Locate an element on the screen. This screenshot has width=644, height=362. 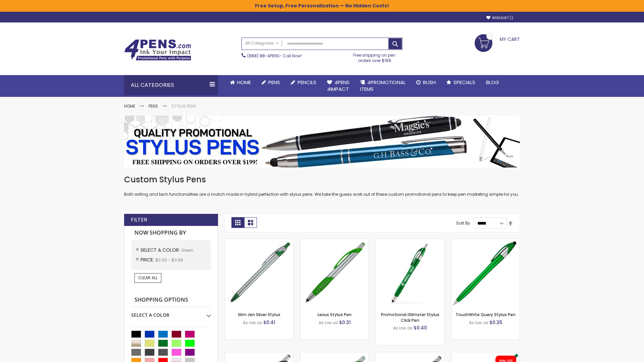
a: Slim Jen Silver Stylus-Green is located at coordinates (259, 241).